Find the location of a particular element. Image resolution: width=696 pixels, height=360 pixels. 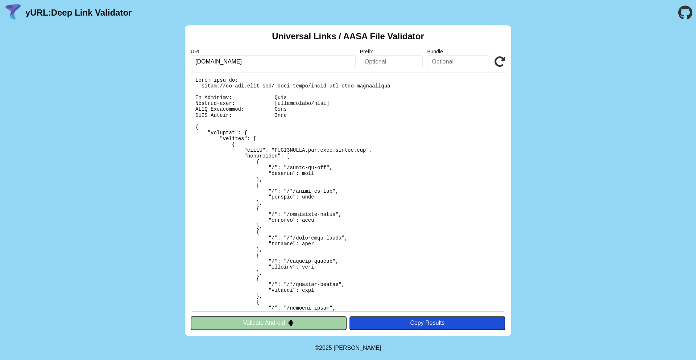

label: Prefix is located at coordinates (392, 51).